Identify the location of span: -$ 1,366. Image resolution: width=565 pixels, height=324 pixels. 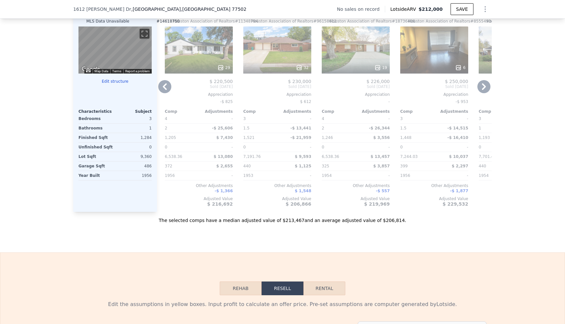
(224, 191).